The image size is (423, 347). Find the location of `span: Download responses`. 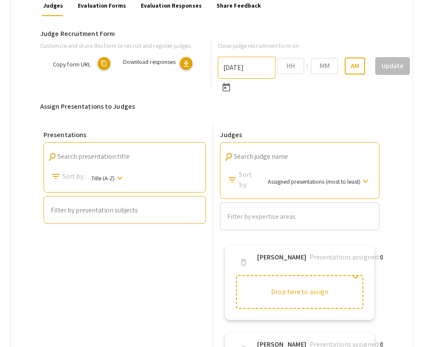

span: Download responses is located at coordinates (149, 61).